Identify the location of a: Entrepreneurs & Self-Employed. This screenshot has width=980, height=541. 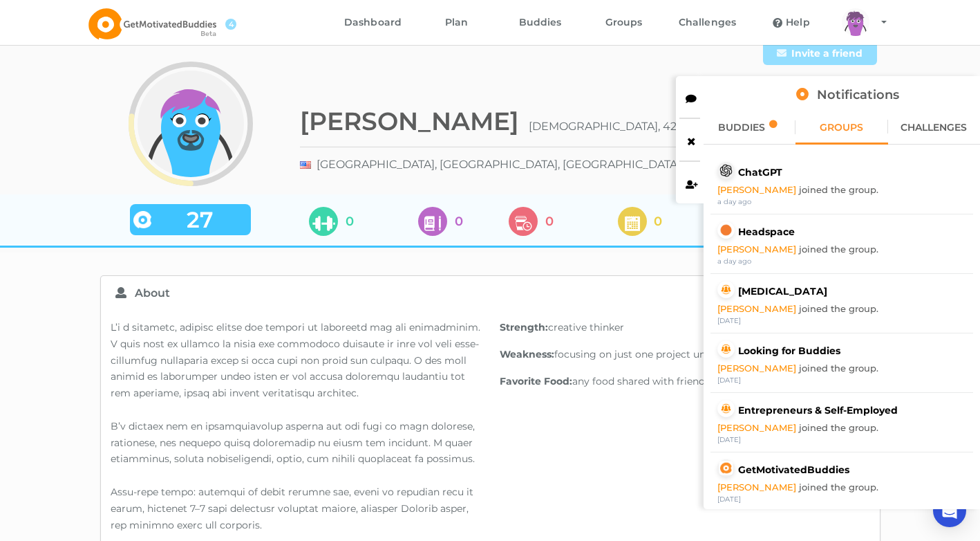
(818, 410).